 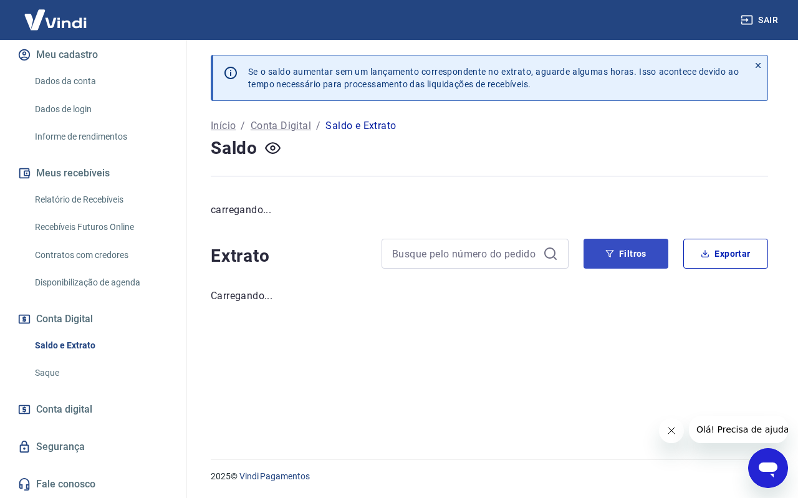 I want to click on a: Saque, so click(x=100, y=373).